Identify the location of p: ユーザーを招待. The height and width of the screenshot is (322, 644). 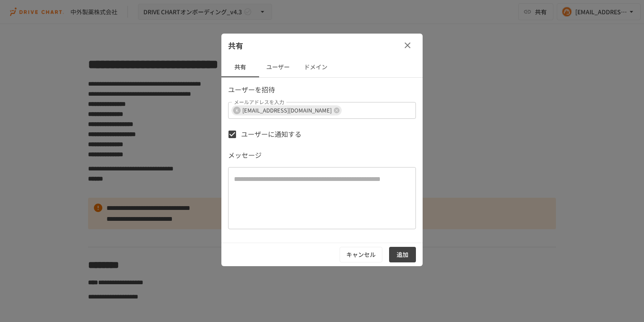
(322, 90).